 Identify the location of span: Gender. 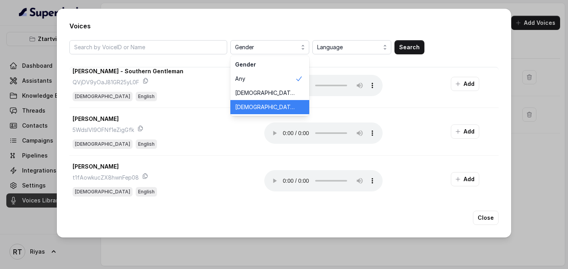
(271, 47).